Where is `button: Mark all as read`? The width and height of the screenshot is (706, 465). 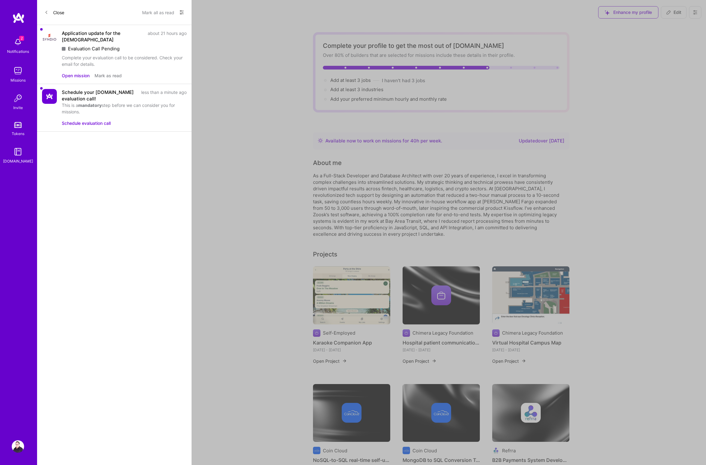 button: Mark all as read is located at coordinates (158, 12).